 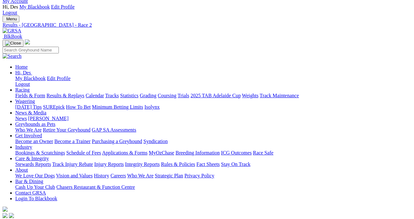 What do you see at coordinates (213, 153) in the screenshot?
I see `div: Industry` at bounding box center [213, 153].